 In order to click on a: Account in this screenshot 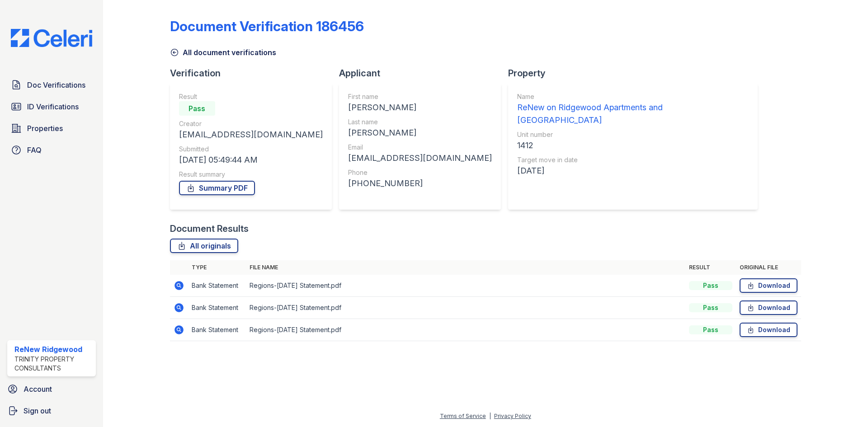, I will do `click(52, 389)`.